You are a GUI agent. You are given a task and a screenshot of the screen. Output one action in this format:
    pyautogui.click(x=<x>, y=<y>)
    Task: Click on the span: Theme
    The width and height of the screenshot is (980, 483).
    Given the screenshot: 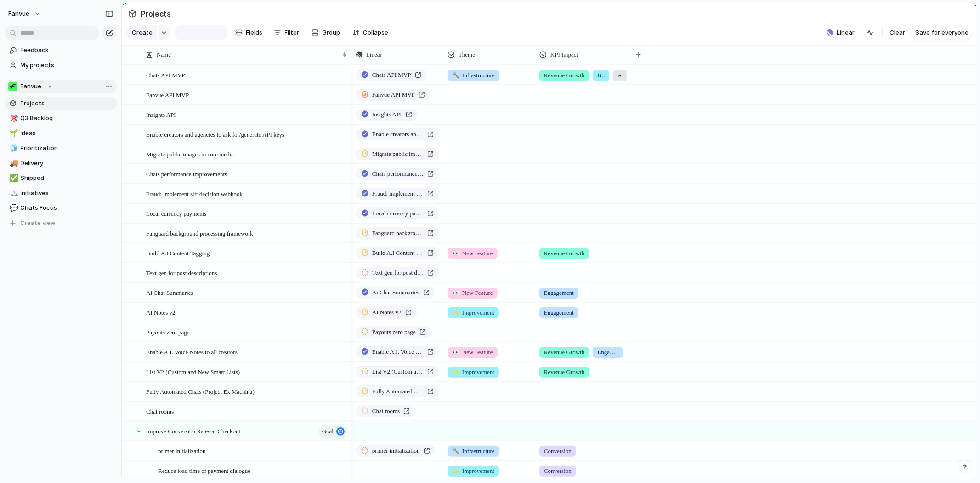 What is the action you would take?
    pyautogui.click(x=467, y=55)
    